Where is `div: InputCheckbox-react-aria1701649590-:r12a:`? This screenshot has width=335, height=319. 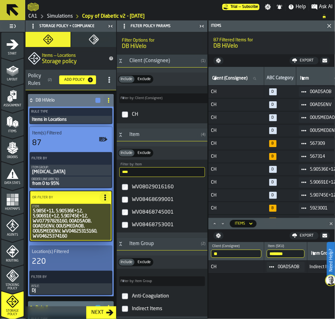
div: InputCheckbox-react-aria1701649590-:r12a: is located at coordinates (168, 114).